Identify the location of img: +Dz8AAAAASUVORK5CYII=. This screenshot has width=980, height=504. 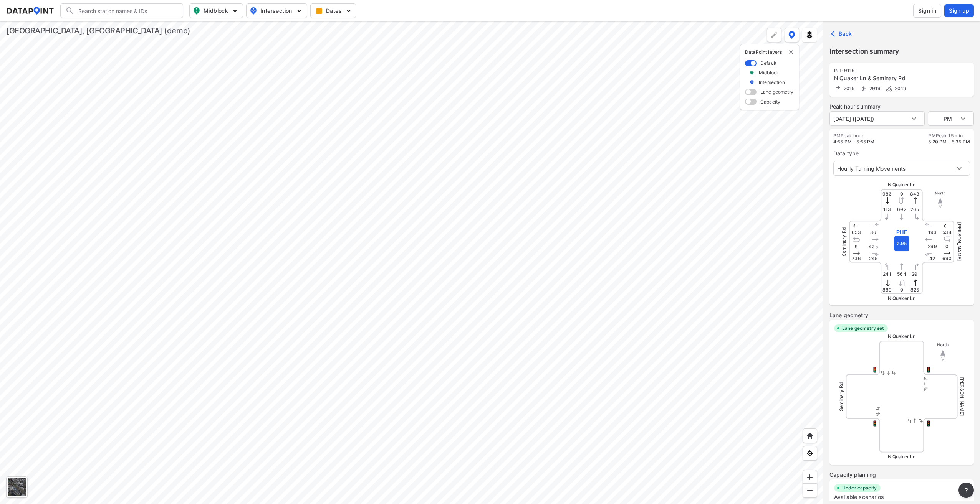
(774, 35).